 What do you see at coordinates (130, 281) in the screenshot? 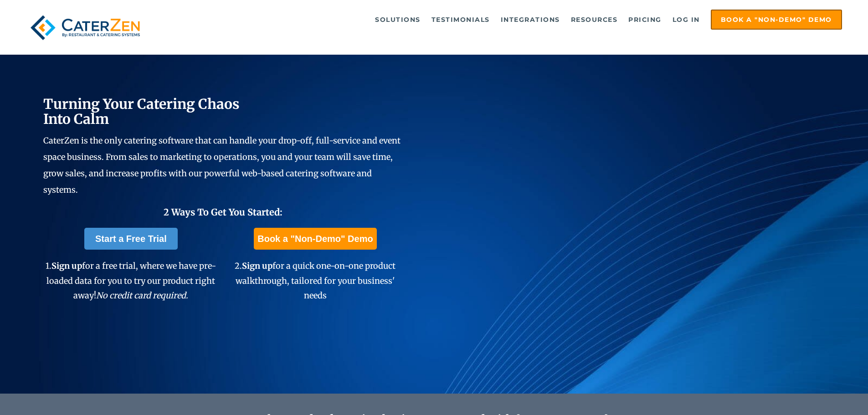
I see `span: 1. for a free trial, where we have pre-loaded data for you to try our product right away!` at bounding box center [130, 281].